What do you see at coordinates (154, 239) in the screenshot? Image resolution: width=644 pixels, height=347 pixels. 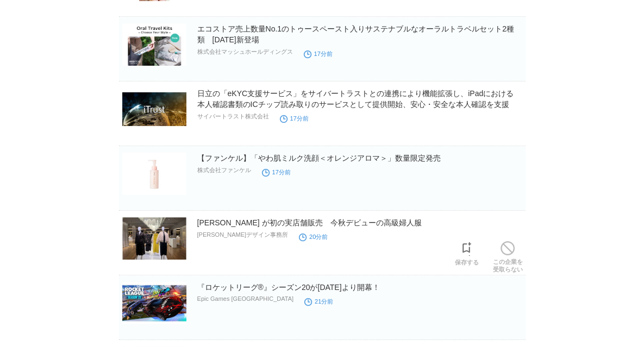 I see `img: yoshinori miyazaki が初の実店舗販売 今秋デビューの高級婦人服` at bounding box center [154, 239].